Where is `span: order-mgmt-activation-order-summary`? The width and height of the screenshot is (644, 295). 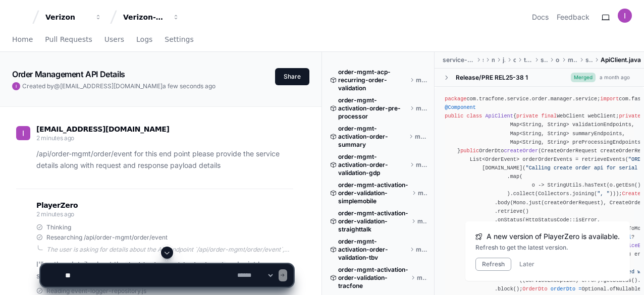
span: order-mgmt-activation-order-summary is located at coordinates (372, 137).